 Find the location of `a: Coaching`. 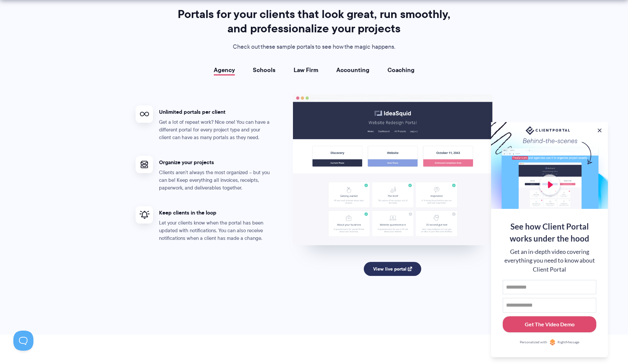

a: Coaching is located at coordinates (401, 70).